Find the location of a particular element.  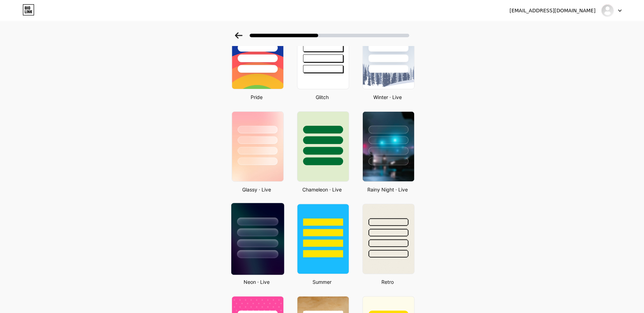

div: Winter · Live is located at coordinates (388, 97).